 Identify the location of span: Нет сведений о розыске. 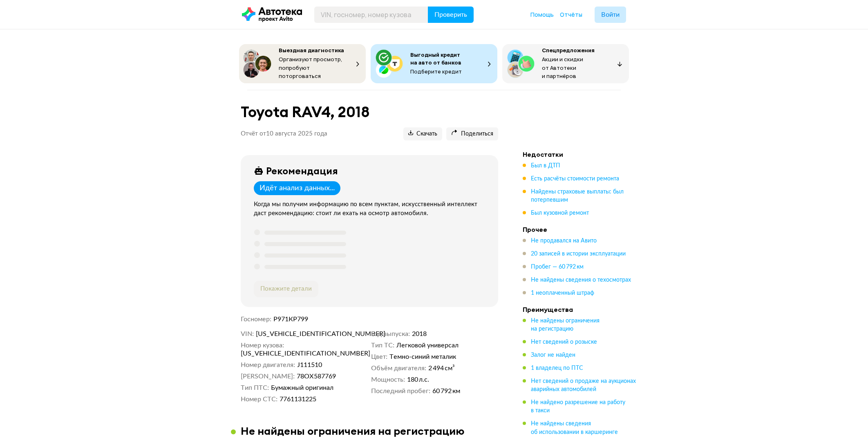
(564, 342).